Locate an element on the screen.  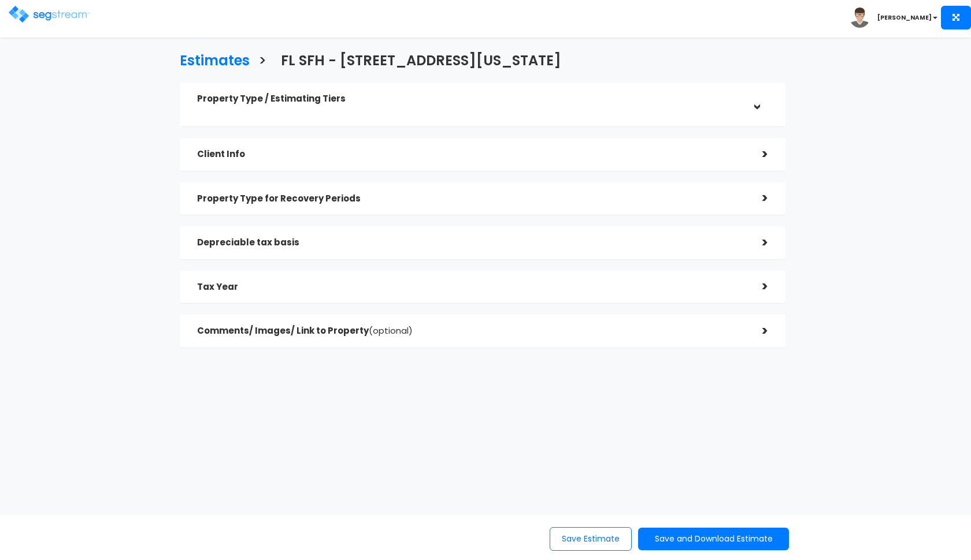
h5: Comments/ Images/ Link to Property is located at coordinates (471, 331).